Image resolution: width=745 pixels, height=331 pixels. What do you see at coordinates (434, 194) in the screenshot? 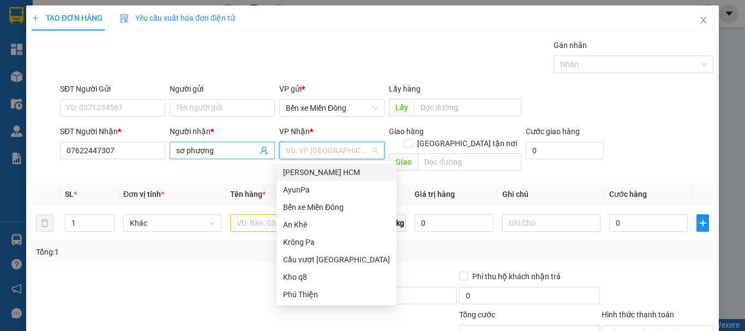
I see `span: Giá trị hàng` at bounding box center [434, 194].